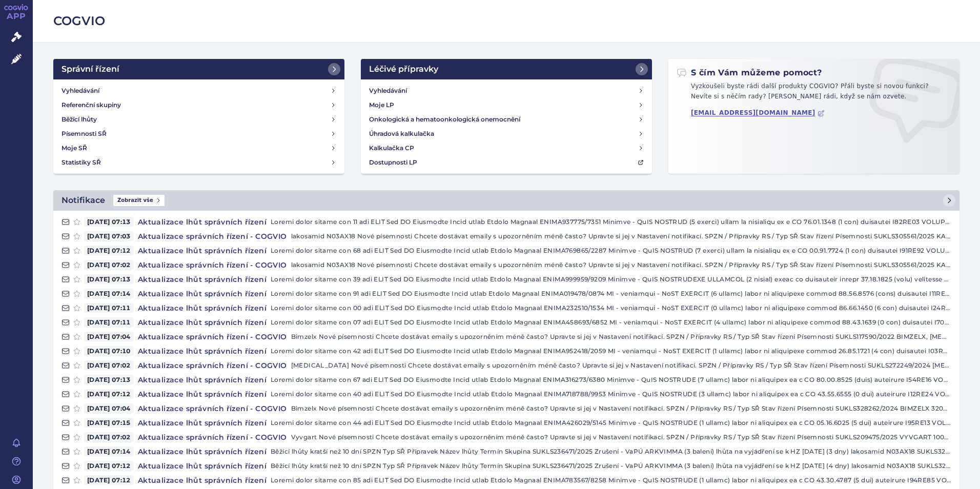  Describe the element at coordinates (199, 134) in the screenshot. I see `a: Písemnosti SŘ` at that location.